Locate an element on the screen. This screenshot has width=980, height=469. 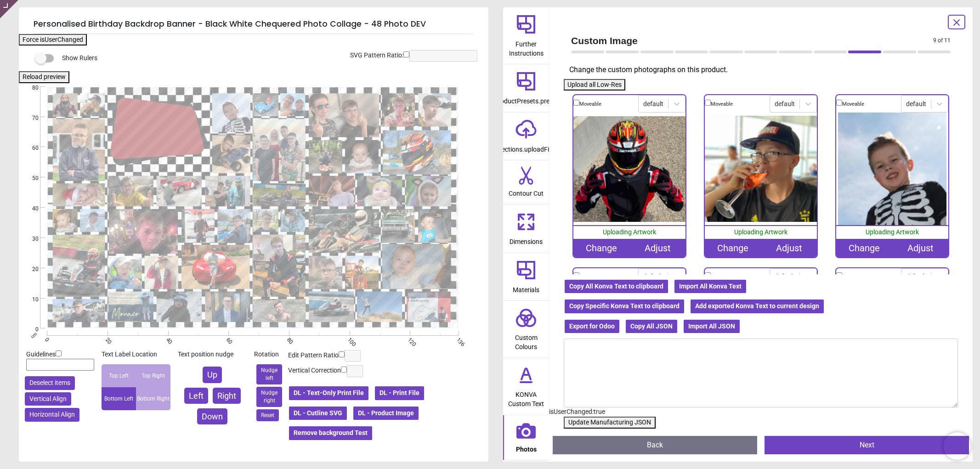
button: Upload all Low-Res is located at coordinates (594, 85).